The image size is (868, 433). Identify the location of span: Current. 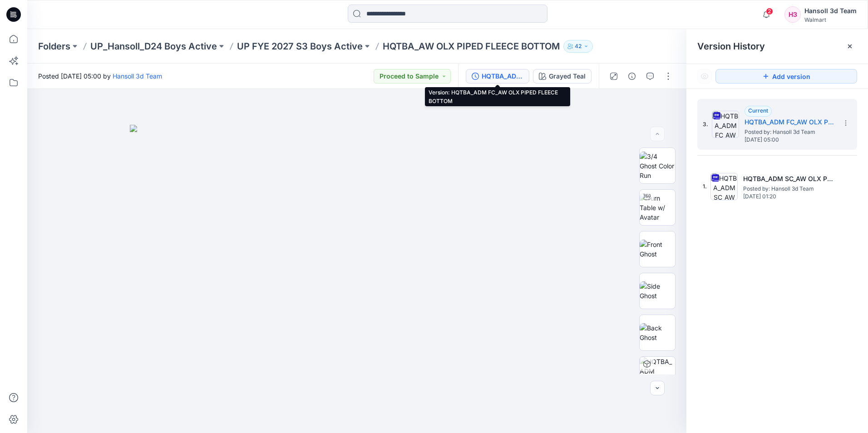
(758, 110).